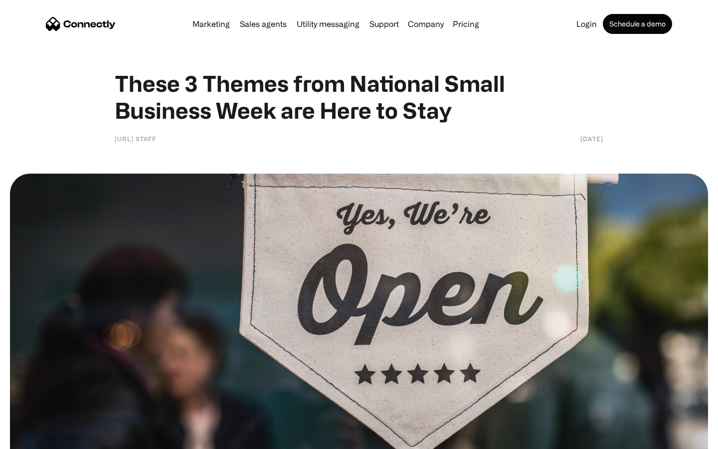  Describe the element at coordinates (263, 24) in the screenshot. I see `a: Sales agents` at that location.